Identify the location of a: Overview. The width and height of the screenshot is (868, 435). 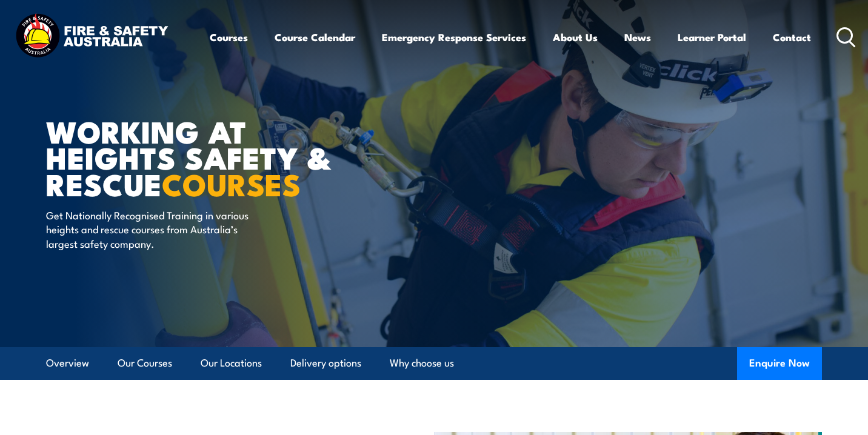
(67, 363).